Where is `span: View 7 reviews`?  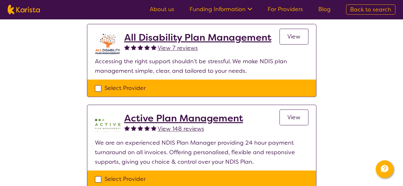 span: View 7 reviews is located at coordinates (178, 48).